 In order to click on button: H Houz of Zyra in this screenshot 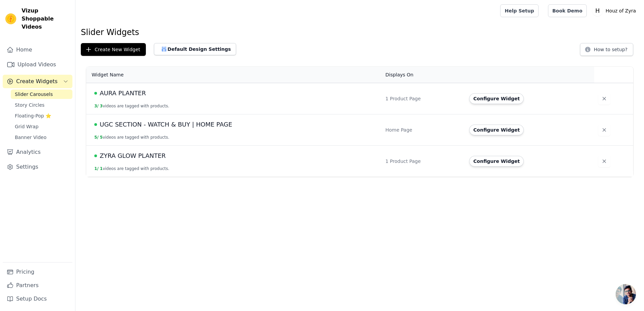, I will do `click(616, 11)`.